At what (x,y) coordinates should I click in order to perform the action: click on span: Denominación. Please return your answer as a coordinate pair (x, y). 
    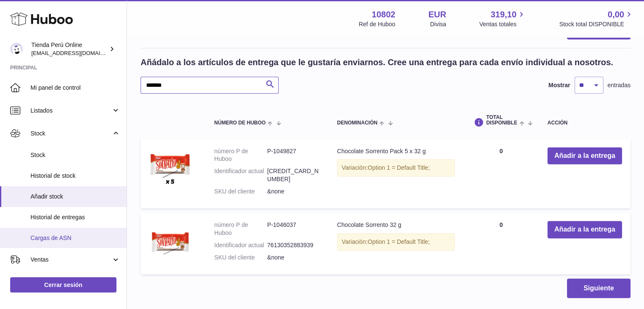
    Looking at the image, I should click on (357, 123).